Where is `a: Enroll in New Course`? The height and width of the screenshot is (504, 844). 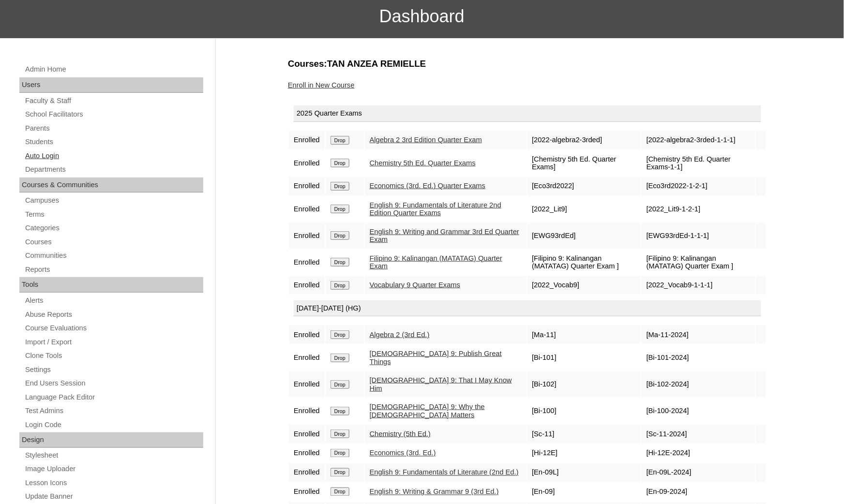 a: Enroll in New Course is located at coordinates (321, 85).